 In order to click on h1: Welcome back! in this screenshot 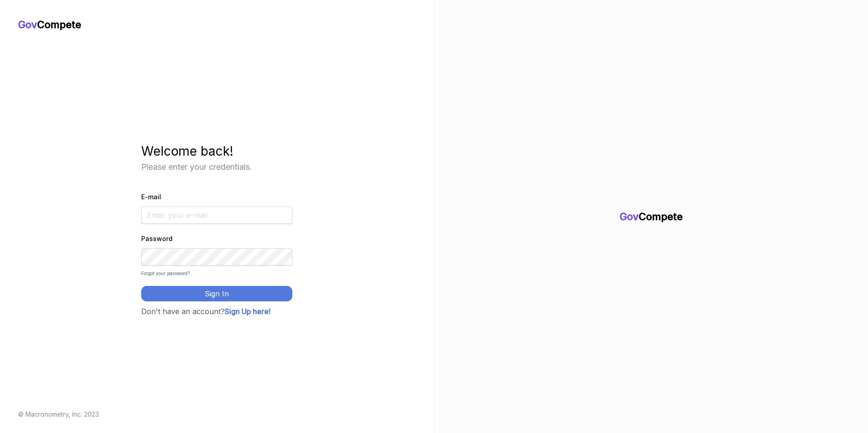, I will do `click(217, 151)`.